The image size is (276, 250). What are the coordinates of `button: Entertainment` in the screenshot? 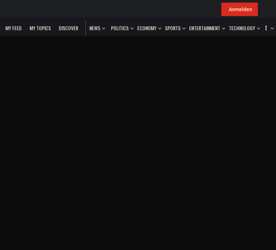 It's located at (205, 27).